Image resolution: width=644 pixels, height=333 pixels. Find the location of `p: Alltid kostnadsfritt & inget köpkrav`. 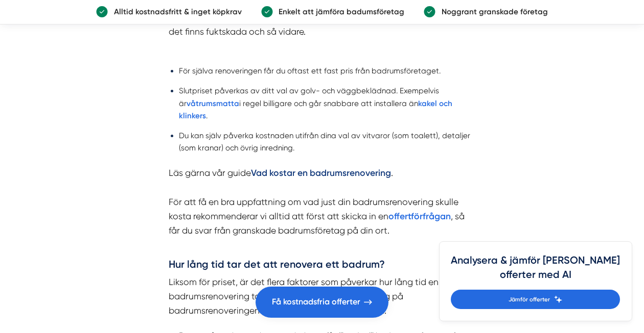

p: Alltid kostnadsfritt & inget köpkrav is located at coordinates (174, 12).